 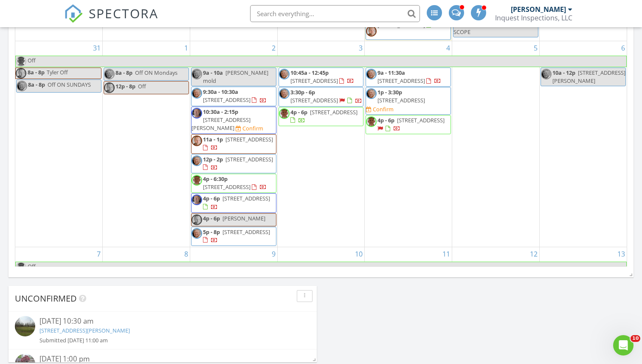 What do you see at coordinates (69, 85) in the screenshot?
I see `span: Off ON SUNDAYS` at bounding box center [69, 85].